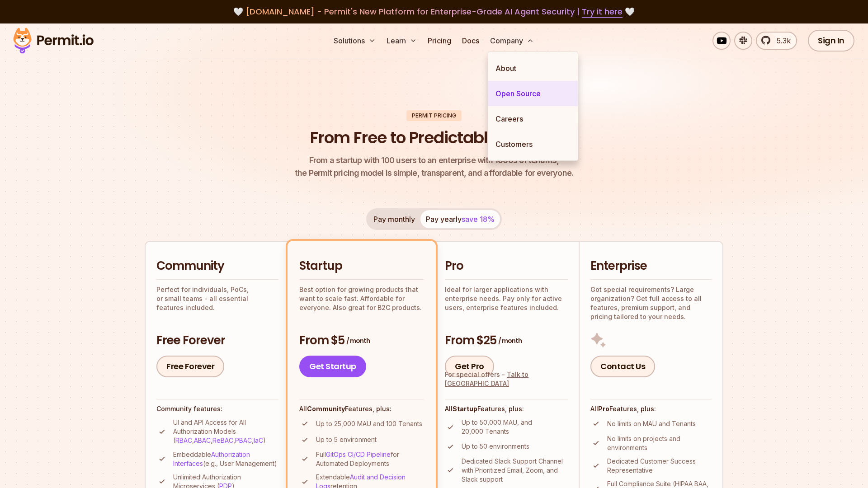 This screenshot has width=868, height=488. What do you see at coordinates (434, 116) in the screenshot?
I see `div: Permit Pricing` at bounding box center [434, 116].